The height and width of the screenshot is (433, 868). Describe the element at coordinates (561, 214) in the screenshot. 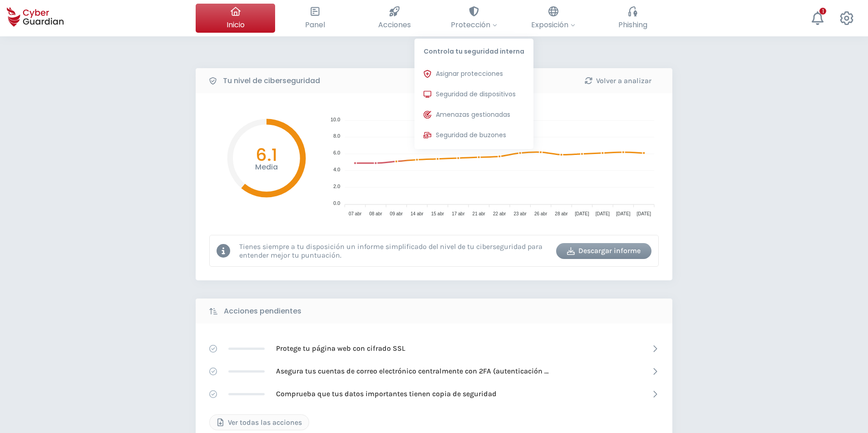

I see `tspan: 28 abr` at that location.